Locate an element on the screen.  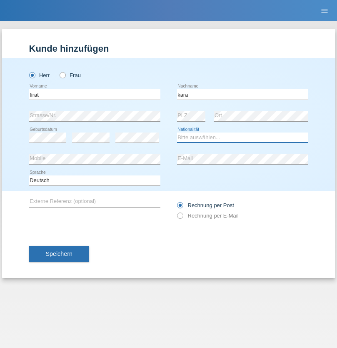
button: Speichern is located at coordinates (59, 254).